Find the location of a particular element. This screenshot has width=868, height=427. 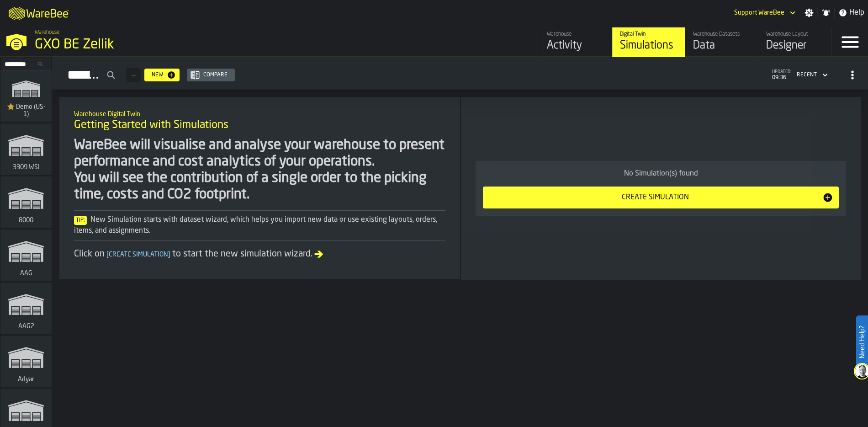

div: Compare is located at coordinates (215, 75).